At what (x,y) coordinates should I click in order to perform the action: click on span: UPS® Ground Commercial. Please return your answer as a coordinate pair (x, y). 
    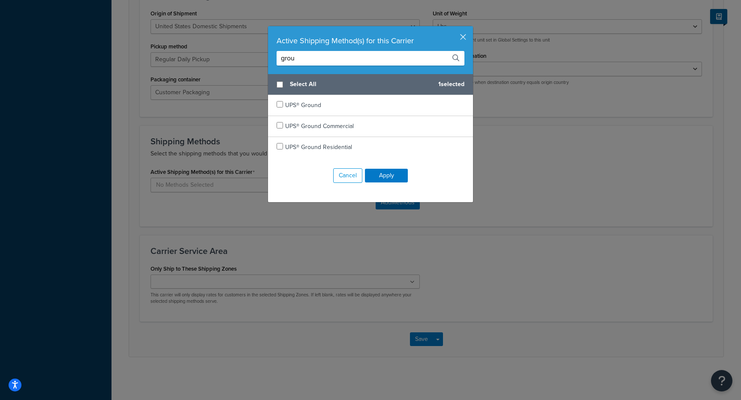
    Looking at the image, I should click on (319, 126).